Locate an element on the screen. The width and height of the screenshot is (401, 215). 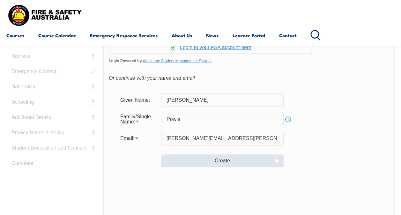
a: aXcelerate Student Management System is located at coordinates (176, 61).